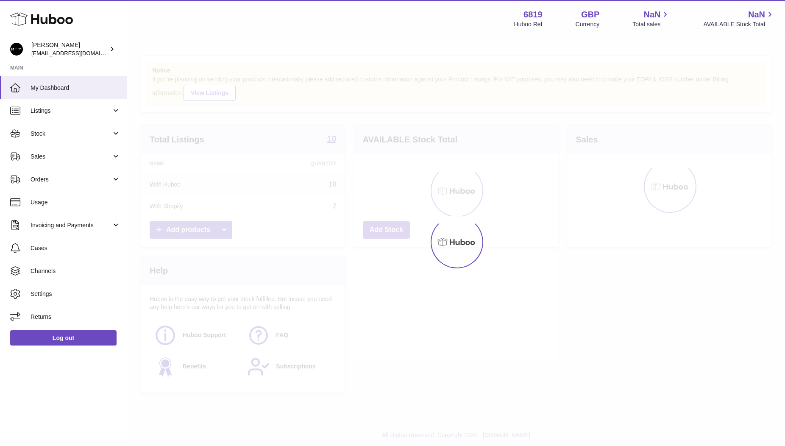 The width and height of the screenshot is (785, 446). I want to click on span: My Dashboard, so click(75, 88).